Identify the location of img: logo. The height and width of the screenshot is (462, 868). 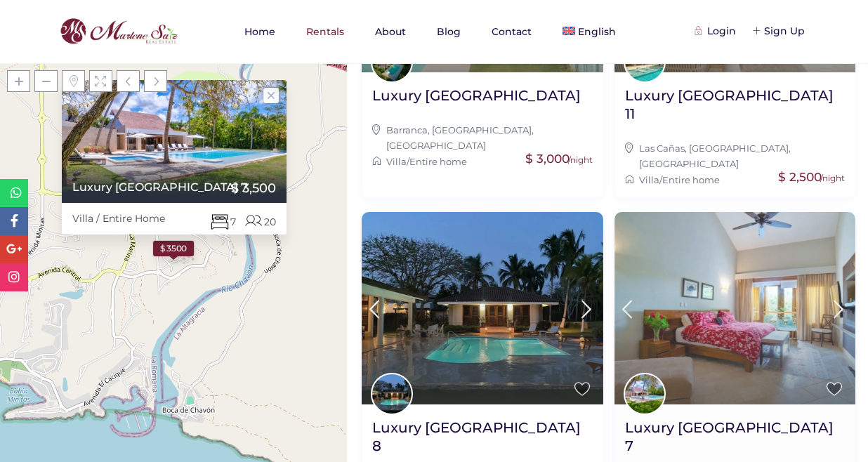
(119, 31).